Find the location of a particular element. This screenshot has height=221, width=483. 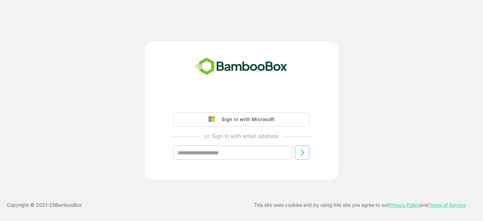

p: or Sign in with email address is located at coordinates (242, 136).